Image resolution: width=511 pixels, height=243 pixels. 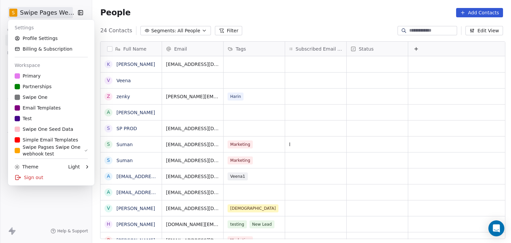 I want to click on div: Swipe One, so click(x=31, y=97).